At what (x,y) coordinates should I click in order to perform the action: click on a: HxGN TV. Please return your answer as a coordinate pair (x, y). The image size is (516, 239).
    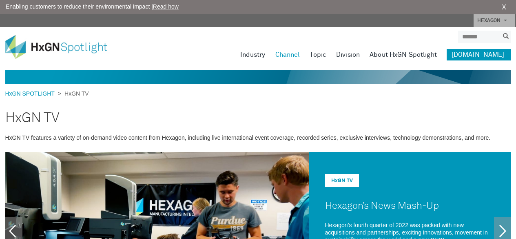
    Looking at the image, I should click on (342, 180).